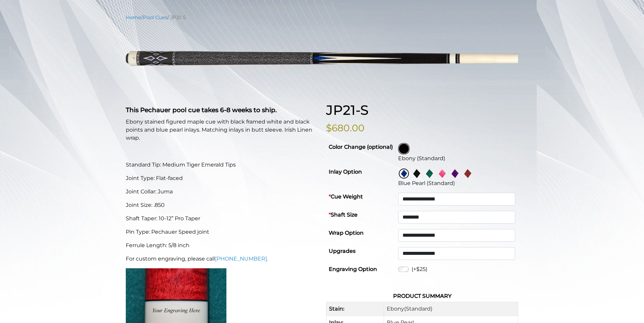 The width and height of the screenshot is (644, 323). I want to click on label: (+$25), so click(419, 270).